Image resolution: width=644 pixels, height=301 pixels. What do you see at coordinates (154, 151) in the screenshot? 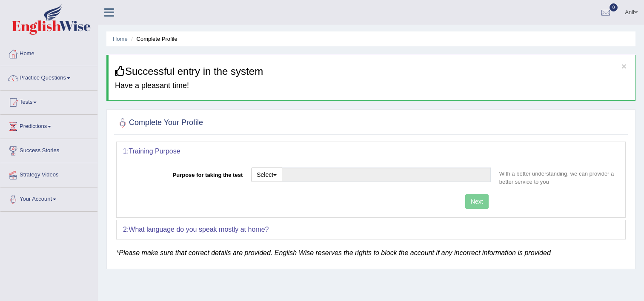
I see `b: Training Purpose` at bounding box center [154, 151].